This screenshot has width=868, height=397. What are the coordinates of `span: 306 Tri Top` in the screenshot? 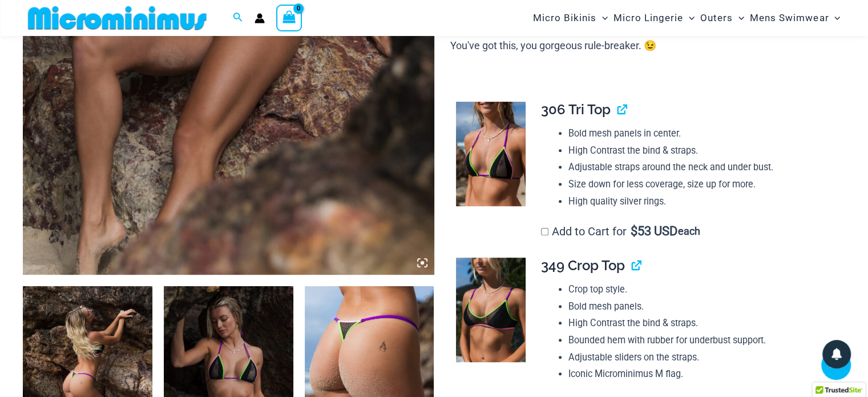 It's located at (576, 109).